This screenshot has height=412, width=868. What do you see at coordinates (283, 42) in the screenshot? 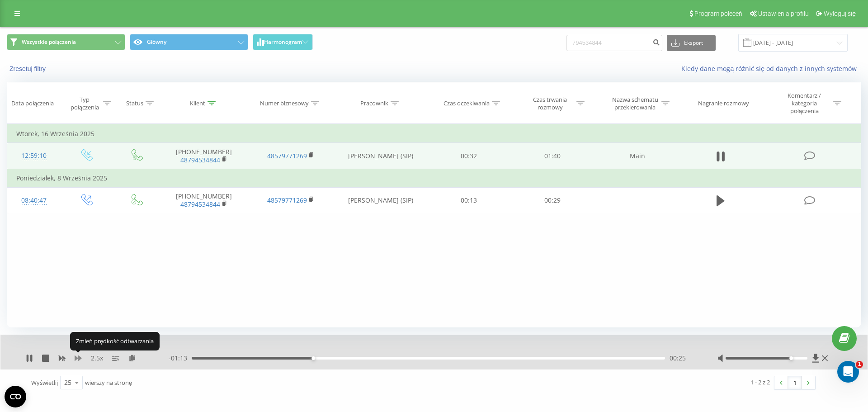
I see `span: Harmonogram` at bounding box center [283, 42].